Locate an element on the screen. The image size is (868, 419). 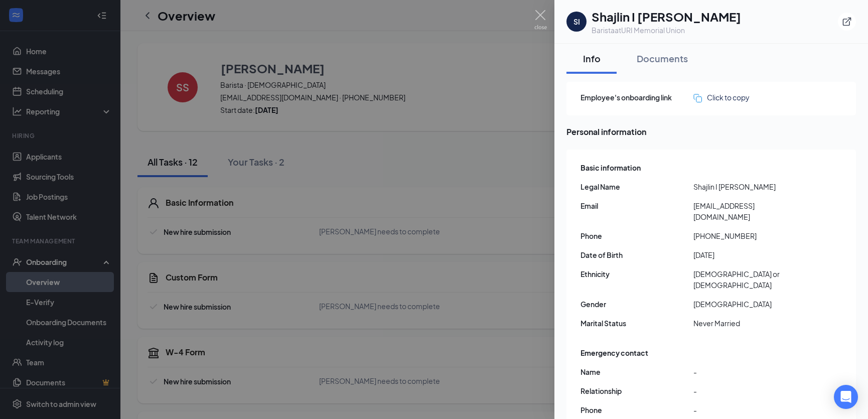
div: SI is located at coordinates (577, 21).